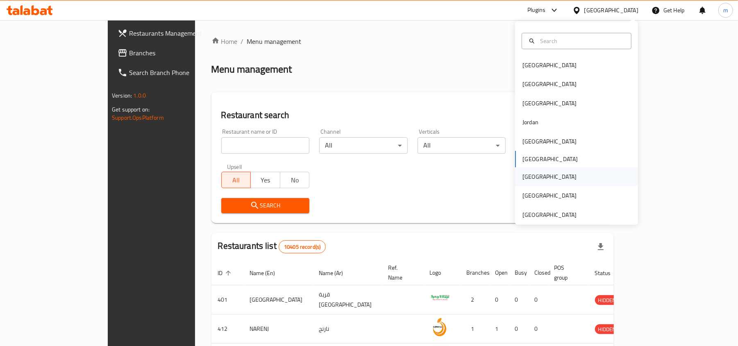  I want to click on span: 10405 record(s), so click(302, 247).